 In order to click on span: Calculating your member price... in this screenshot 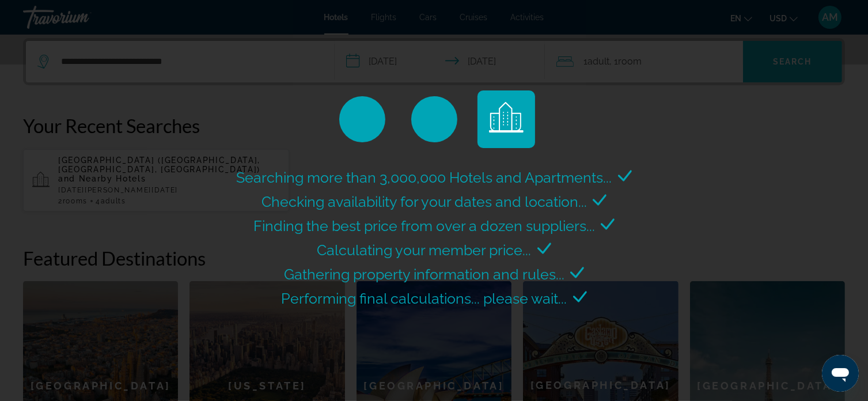, I will do `click(425, 250)`.